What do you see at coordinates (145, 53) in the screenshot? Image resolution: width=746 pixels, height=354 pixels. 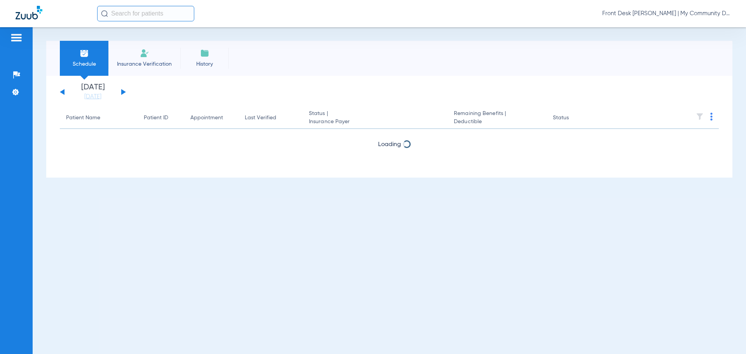 I see `img: Manual Insurance Verification` at bounding box center [145, 53].